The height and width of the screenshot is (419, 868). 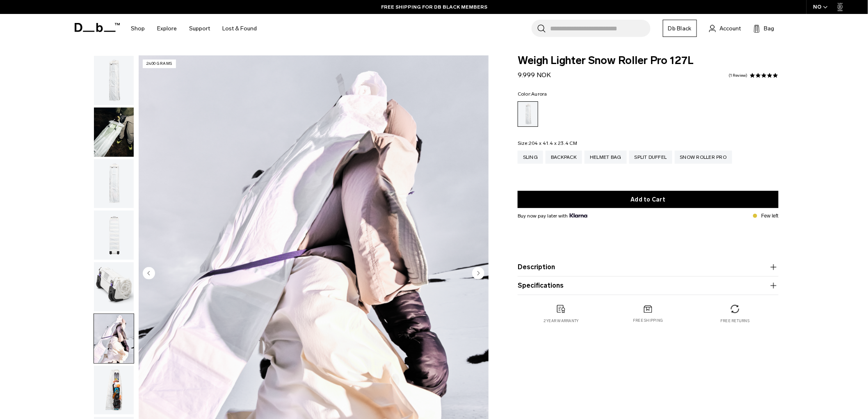 What do you see at coordinates (114, 235) in the screenshot?
I see `button: Weigh_Lighter_Snow_Roller_Pro_127L_3.png` at bounding box center [114, 235].